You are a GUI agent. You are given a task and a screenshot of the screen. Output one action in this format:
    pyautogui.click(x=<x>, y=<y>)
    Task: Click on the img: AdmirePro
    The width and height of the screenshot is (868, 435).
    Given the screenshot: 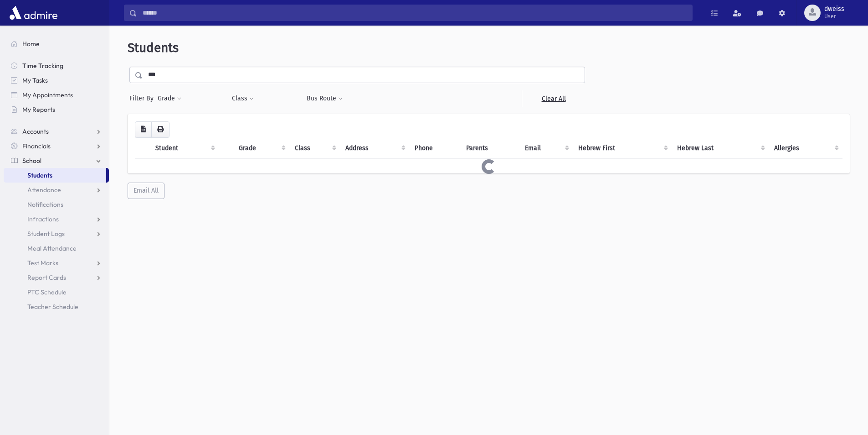 What is the action you would take?
    pyautogui.click(x=34, y=13)
    